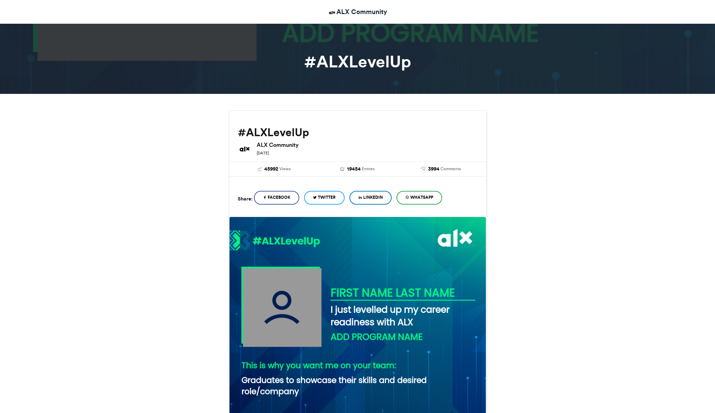  I want to click on span: Twitter, so click(327, 197).